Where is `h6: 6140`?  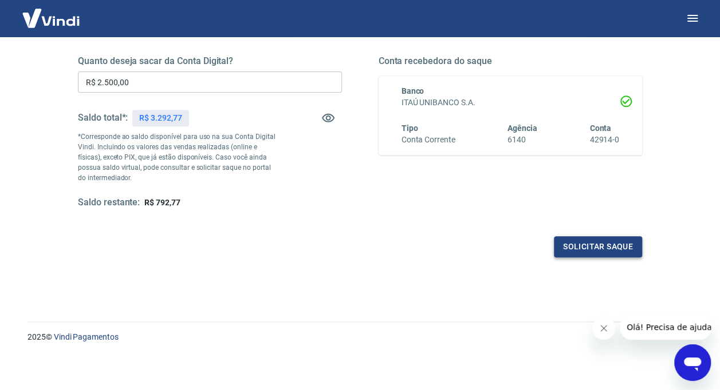 h6: 6140 is located at coordinates (522, 140).